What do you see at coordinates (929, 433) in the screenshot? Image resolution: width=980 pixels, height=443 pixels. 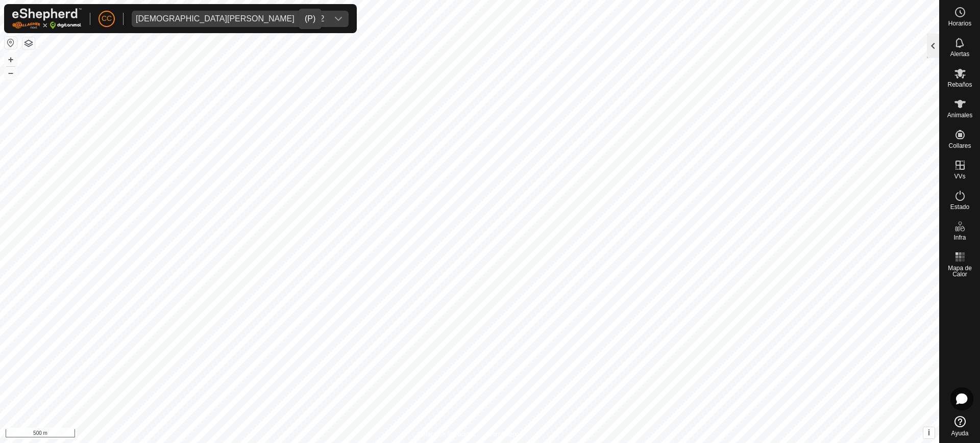 I see `button: i` at bounding box center [929, 433].